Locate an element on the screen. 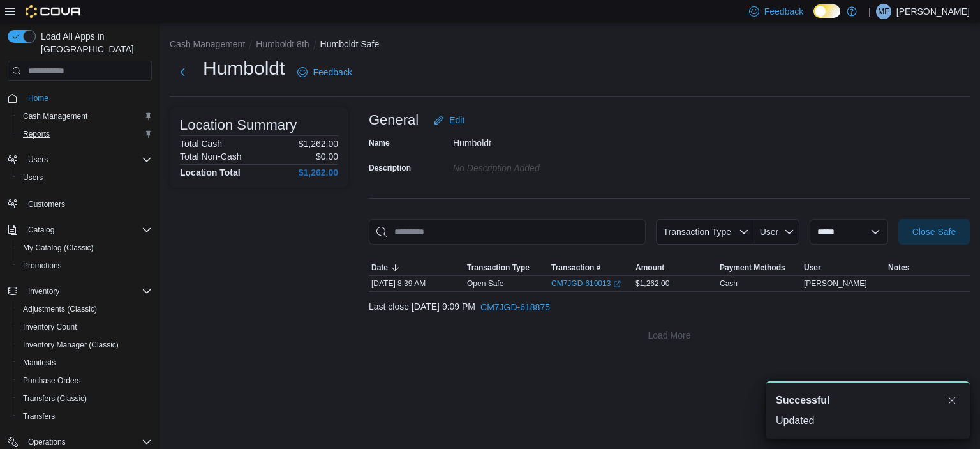  button: Reports is located at coordinates (85, 134).